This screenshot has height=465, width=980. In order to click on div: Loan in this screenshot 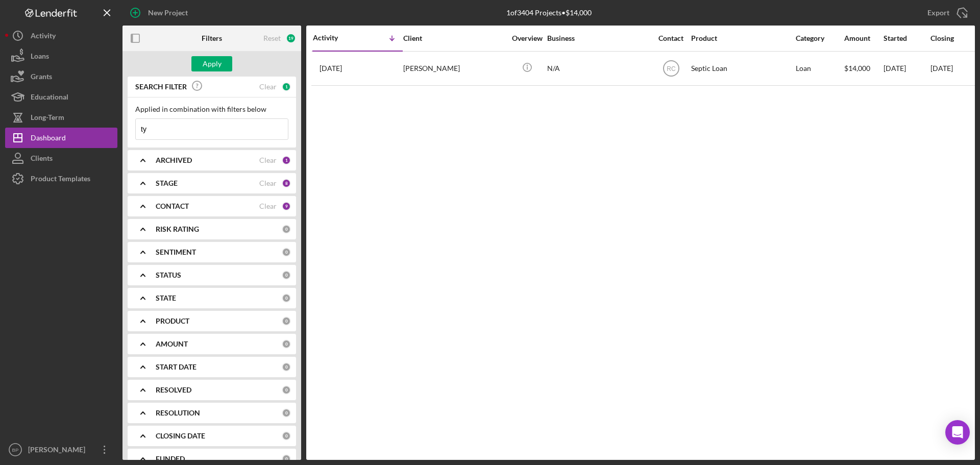, I will do `click(820, 69)`.